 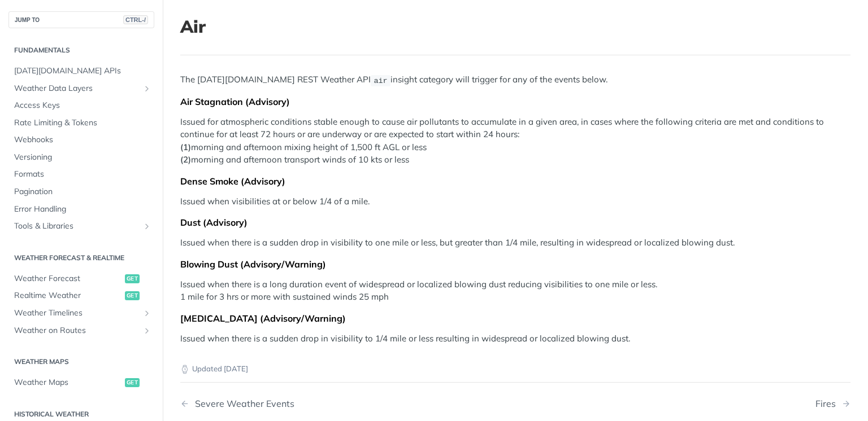 I want to click on a: Formats, so click(x=82, y=174).